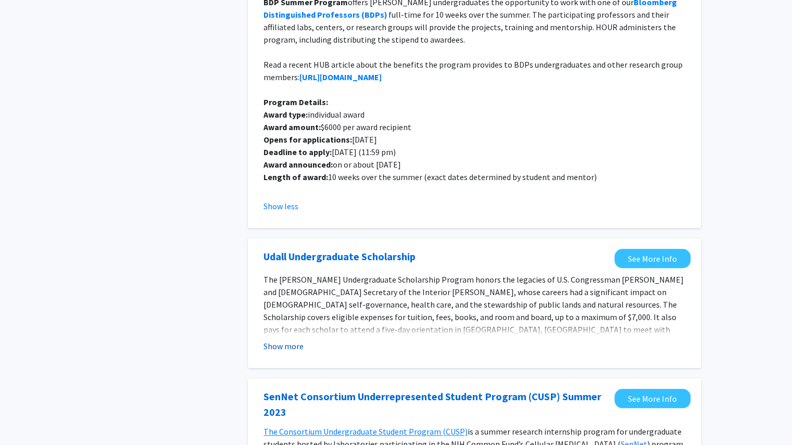  I want to click on p: $6000 per award recipient, so click(475, 127).